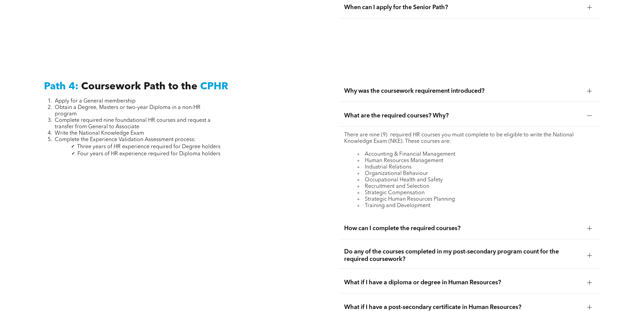  Describe the element at coordinates (133, 124) in the screenshot. I see `span: Complete required nine foundational HR courses and request a transfer from General to Associate` at that location.